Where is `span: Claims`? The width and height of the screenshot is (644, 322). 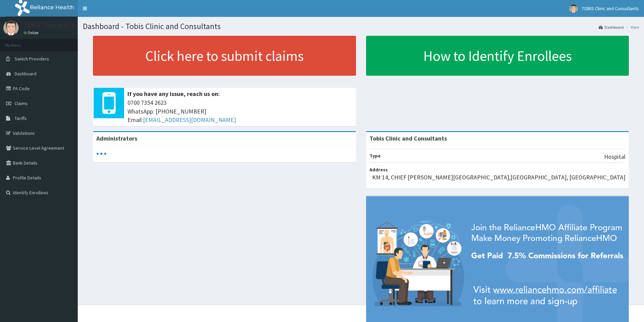
span: Claims is located at coordinates (21, 104).